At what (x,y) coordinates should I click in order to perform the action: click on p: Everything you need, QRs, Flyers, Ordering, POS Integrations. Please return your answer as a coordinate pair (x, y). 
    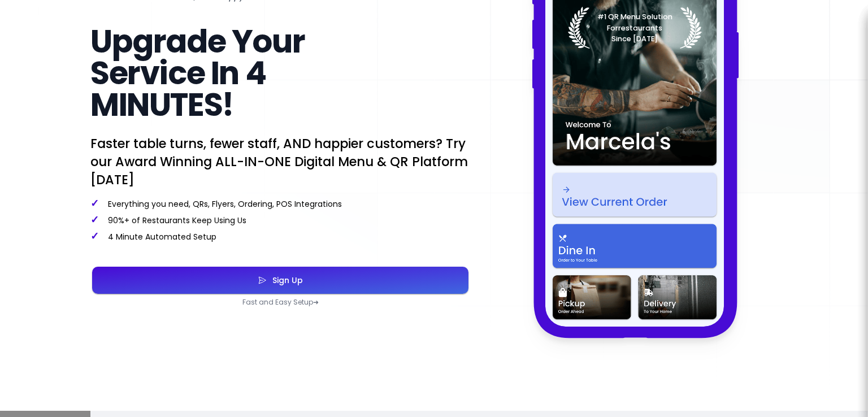
    Looking at the image, I should click on (281, 204).